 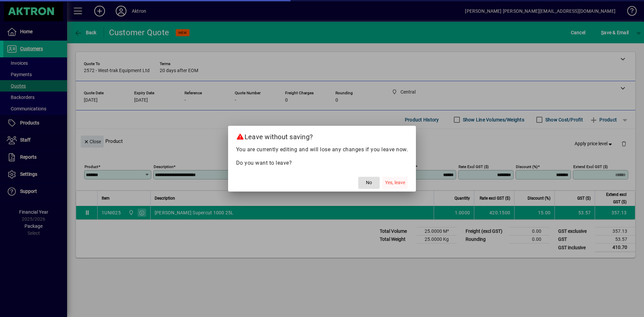 What do you see at coordinates (395, 183) in the screenshot?
I see `button: Yes, leave` at bounding box center [395, 183].